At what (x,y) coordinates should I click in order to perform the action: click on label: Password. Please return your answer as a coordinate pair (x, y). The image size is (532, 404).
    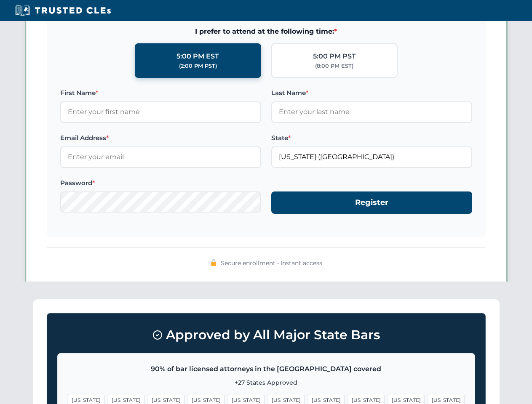
    Looking at the image, I should click on (160, 183).